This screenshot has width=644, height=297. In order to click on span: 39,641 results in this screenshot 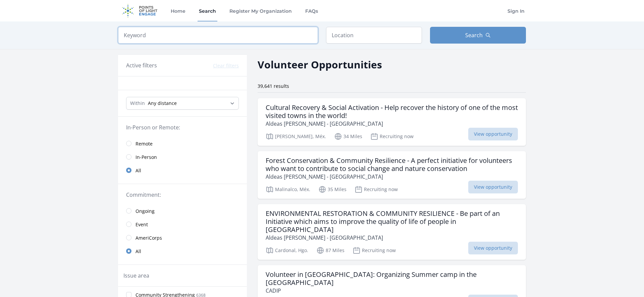, I will do `click(273, 86)`.